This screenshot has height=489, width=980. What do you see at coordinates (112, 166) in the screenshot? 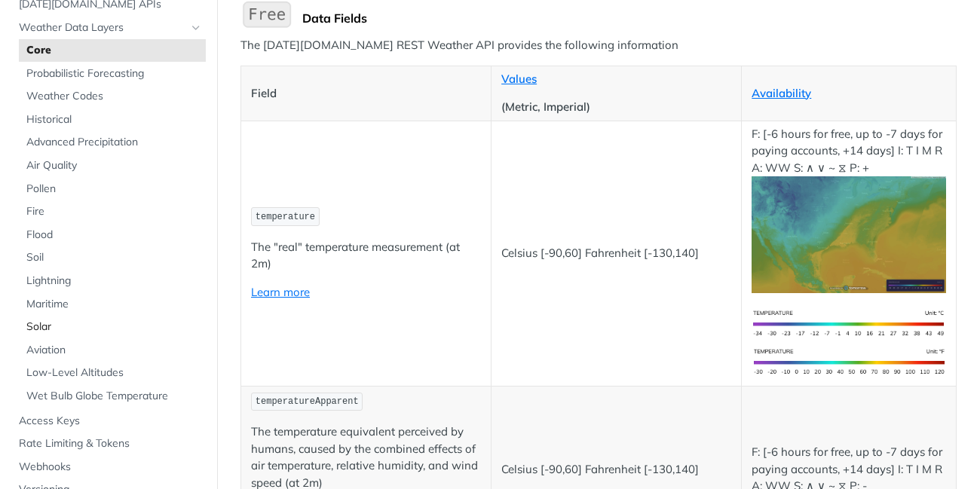
I see `a: Air Quality` at bounding box center [112, 166].